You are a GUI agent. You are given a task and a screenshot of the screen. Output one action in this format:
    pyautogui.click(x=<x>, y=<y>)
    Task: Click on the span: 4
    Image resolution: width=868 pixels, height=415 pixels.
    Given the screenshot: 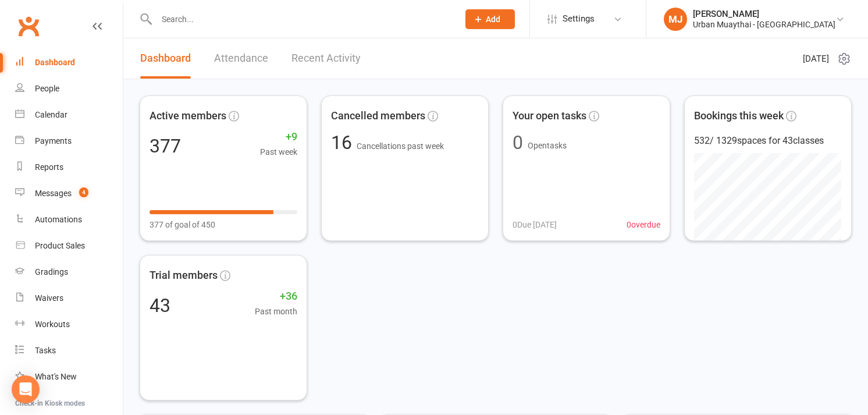 What is the action you would take?
    pyautogui.click(x=84, y=192)
    